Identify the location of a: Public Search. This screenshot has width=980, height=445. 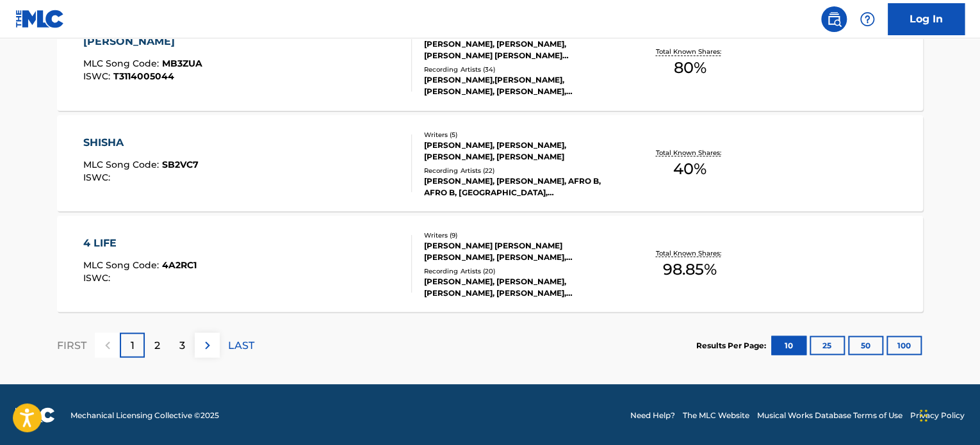
(834, 19).